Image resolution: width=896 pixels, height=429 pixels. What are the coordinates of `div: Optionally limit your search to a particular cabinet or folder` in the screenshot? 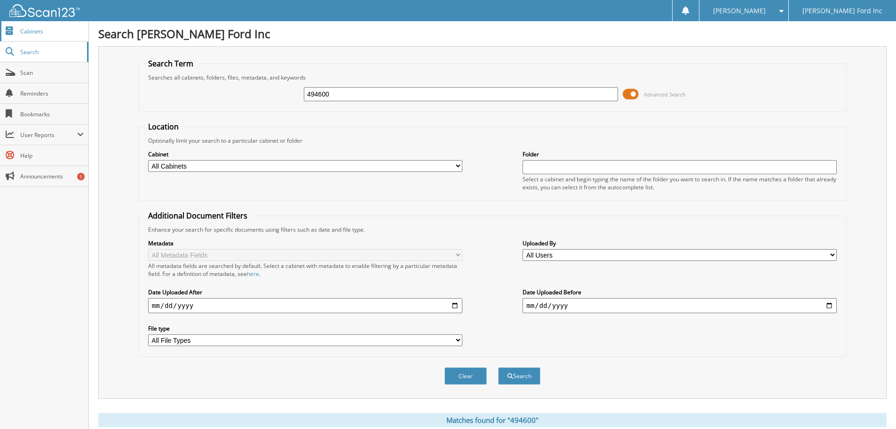 It's located at (493, 140).